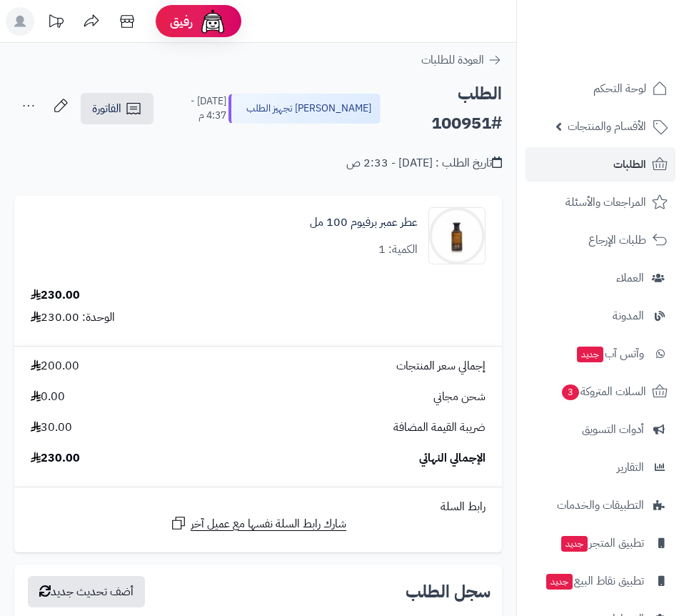  What do you see at coordinates (613, 429) in the screenshot?
I see `span: أدوات التسويق` at bounding box center [613, 429].